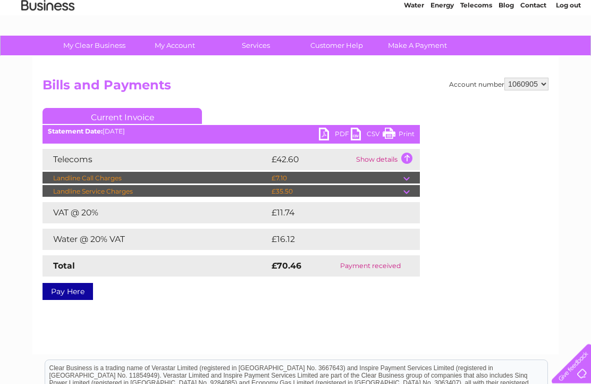 The image size is (591, 384). Describe the element at coordinates (336, 191) in the screenshot. I see `td: £35.50` at that location.